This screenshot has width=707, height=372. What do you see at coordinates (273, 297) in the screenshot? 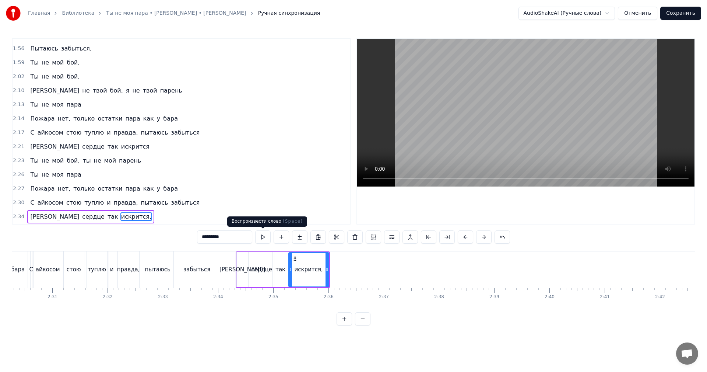
I see `div: 2:35` at bounding box center [273, 297].